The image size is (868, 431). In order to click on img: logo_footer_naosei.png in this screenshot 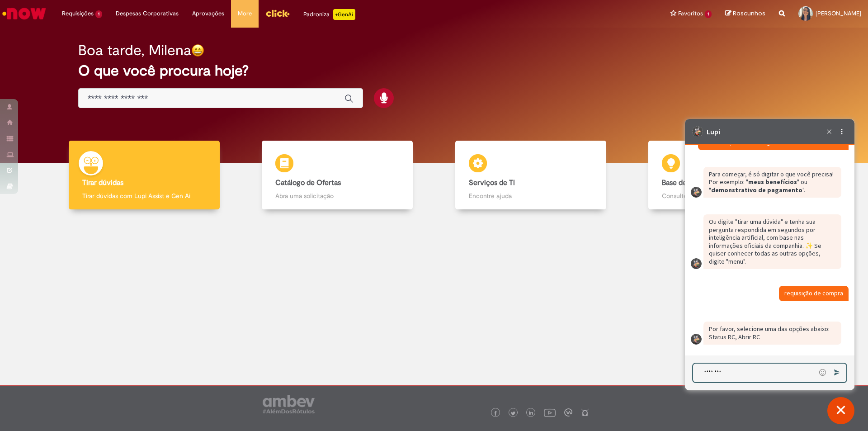, I will do `click(585, 412)`.